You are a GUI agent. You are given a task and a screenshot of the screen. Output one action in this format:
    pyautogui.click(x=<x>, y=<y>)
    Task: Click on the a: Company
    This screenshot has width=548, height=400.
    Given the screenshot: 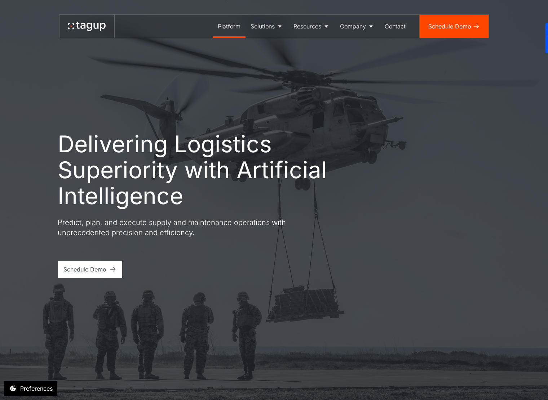 What is the action you would take?
    pyautogui.click(x=357, y=26)
    